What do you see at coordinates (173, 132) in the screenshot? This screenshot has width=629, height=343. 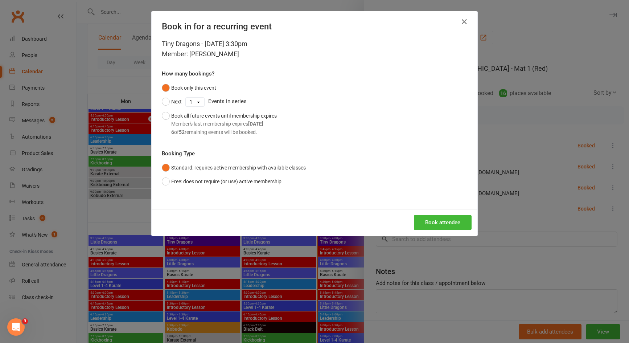 I see `strong: 6` at bounding box center [173, 132].